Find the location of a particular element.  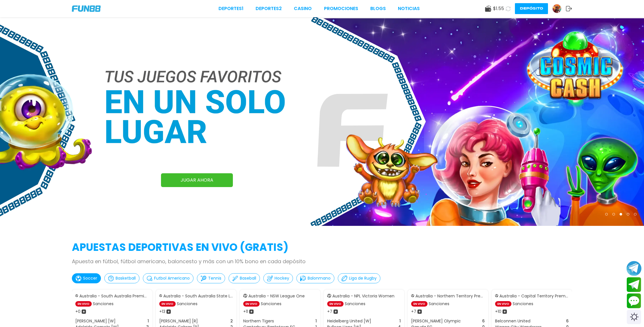

button: Futbol Americano is located at coordinates (168, 278).